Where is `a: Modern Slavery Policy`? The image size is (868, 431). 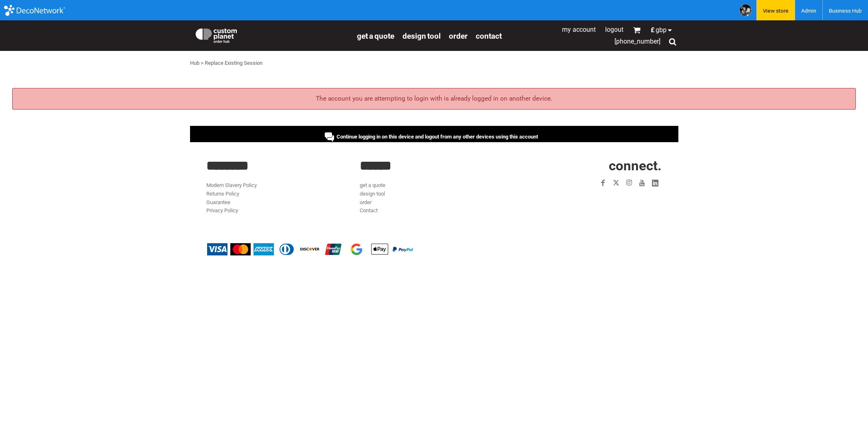
a: Modern Slavery Policy is located at coordinates (232, 185).